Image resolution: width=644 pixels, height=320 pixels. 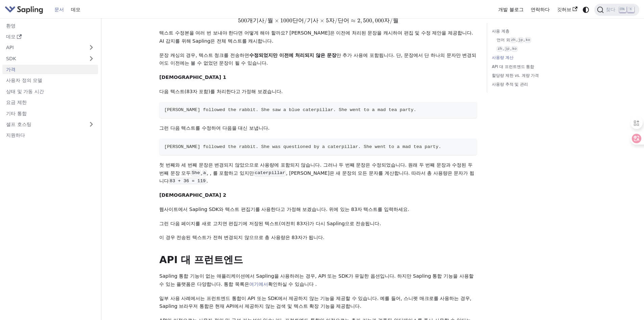 I want to click on font: 2, so click(x=359, y=20).